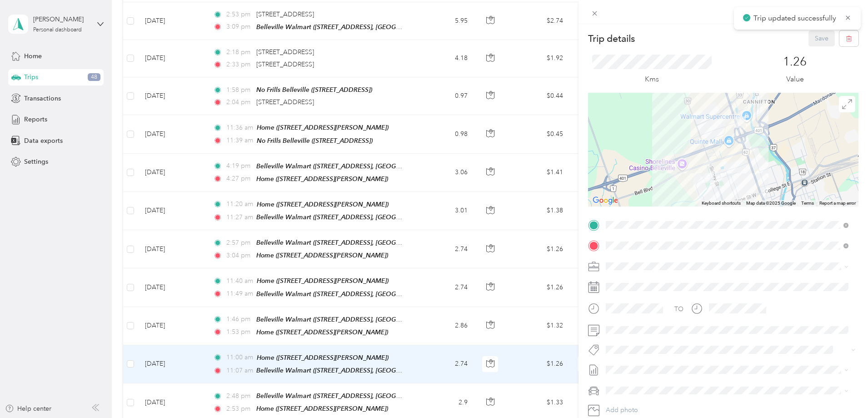 The height and width of the screenshot is (418, 868). Describe the element at coordinates (794, 62) in the screenshot. I see `p: 1.26` at that location.